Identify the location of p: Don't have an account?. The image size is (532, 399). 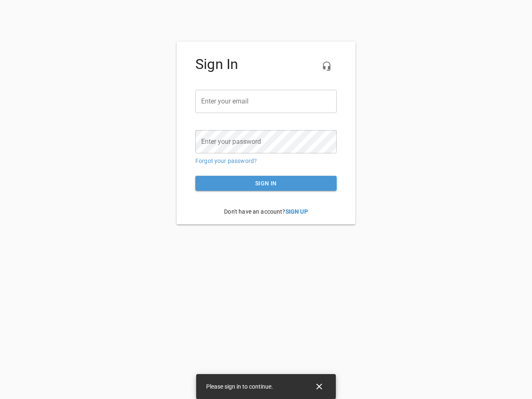
(266, 212).